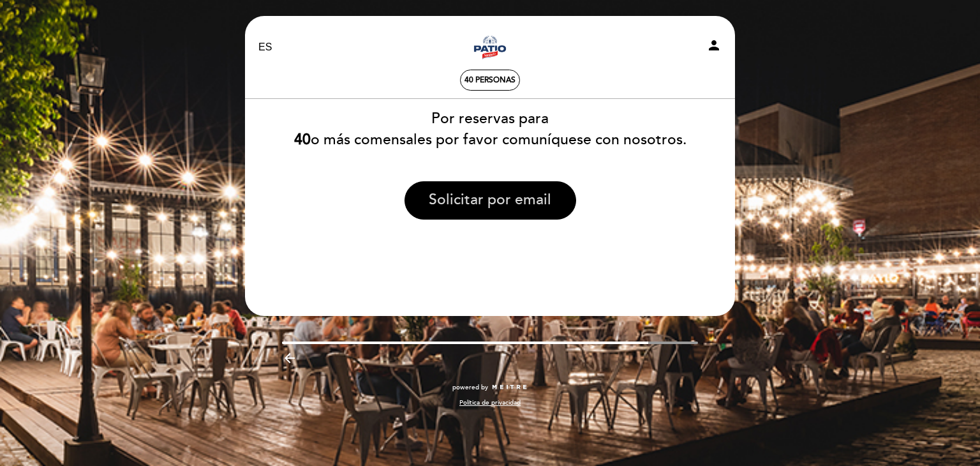 The width and height of the screenshot is (980, 466). What do you see at coordinates (509, 387) in the screenshot?
I see `img: MEITRE` at bounding box center [509, 387].